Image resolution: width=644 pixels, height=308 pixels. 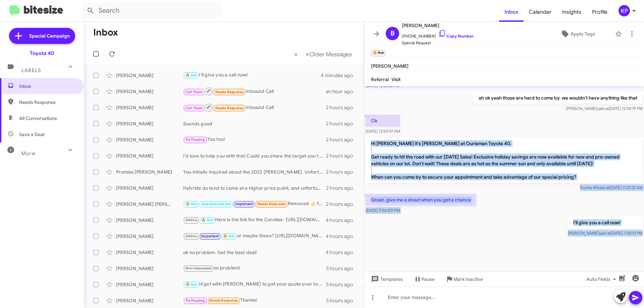 I want to click on span: Labels, so click(x=31, y=70).